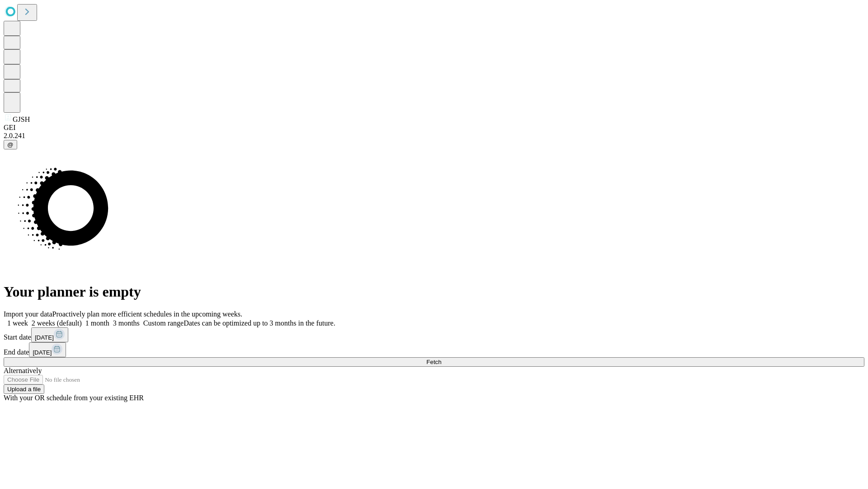 Image resolution: width=868 pixels, height=489 pixels. What do you see at coordinates (24, 388) in the screenshot?
I see `button: Upload a file` at bounding box center [24, 388].